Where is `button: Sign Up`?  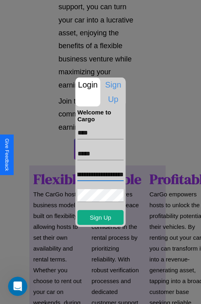 button: Sign Up is located at coordinates (100, 217).